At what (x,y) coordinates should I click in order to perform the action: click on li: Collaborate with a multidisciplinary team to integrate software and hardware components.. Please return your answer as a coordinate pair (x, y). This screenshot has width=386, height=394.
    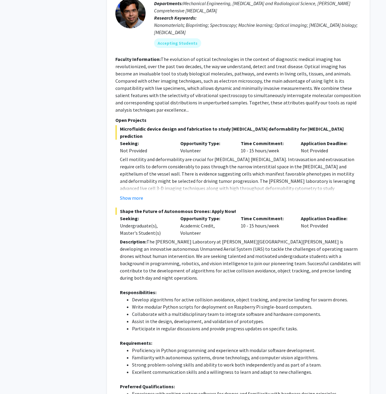
    Looking at the image, I should click on (246, 314).